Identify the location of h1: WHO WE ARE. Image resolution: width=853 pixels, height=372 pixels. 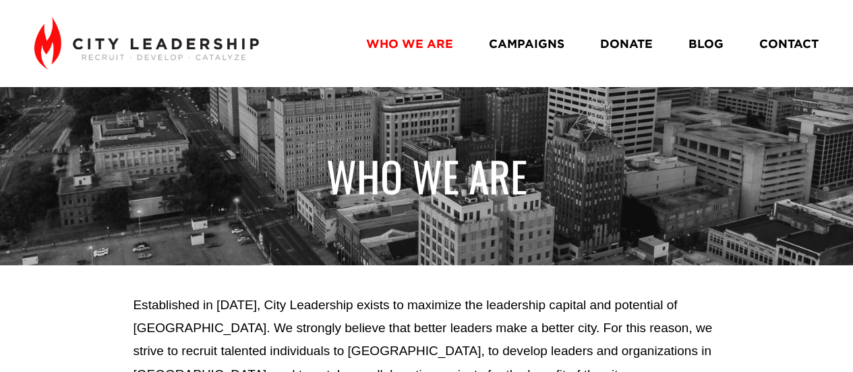
(426, 176).